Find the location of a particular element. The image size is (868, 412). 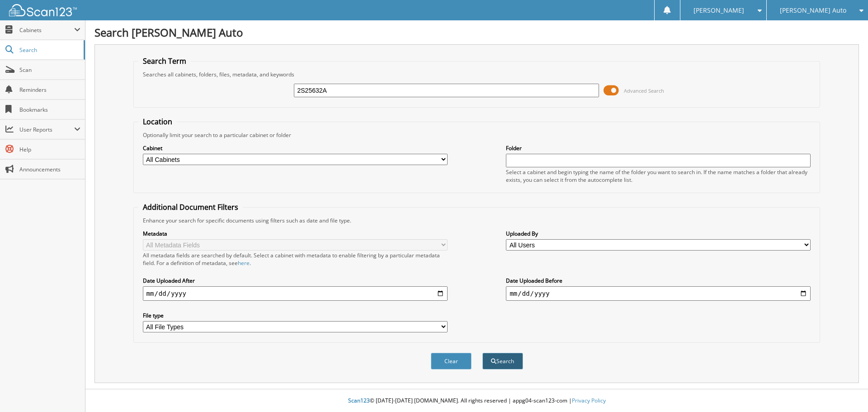

legend: Additional Document Filters is located at coordinates (191, 207).